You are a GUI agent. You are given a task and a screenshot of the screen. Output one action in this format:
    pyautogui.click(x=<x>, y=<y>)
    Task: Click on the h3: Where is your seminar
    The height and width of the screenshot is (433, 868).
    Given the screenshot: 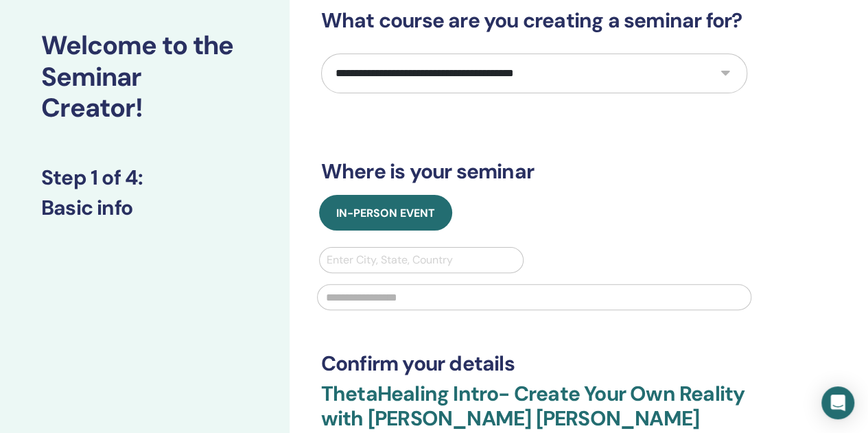 What is the action you would take?
    pyautogui.click(x=533, y=172)
    